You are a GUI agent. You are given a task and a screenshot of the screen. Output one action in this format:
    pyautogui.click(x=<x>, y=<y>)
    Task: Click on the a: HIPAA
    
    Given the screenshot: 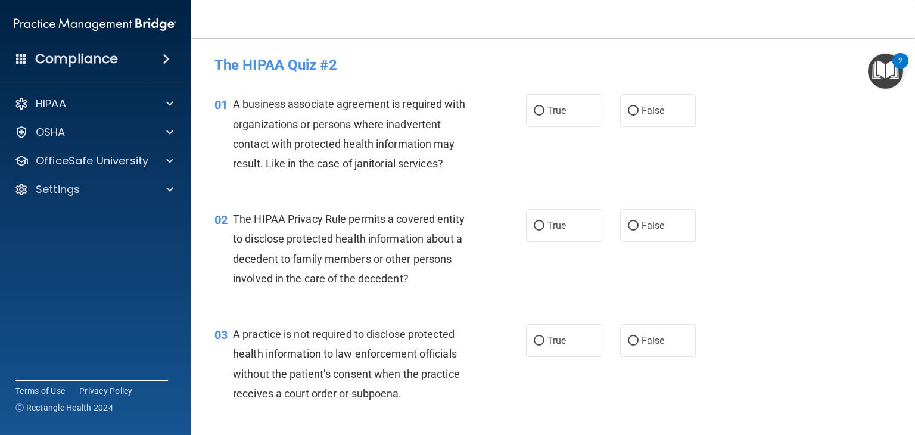 What is the action you would take?
    pyautogui.click(x=94, y=104)
    